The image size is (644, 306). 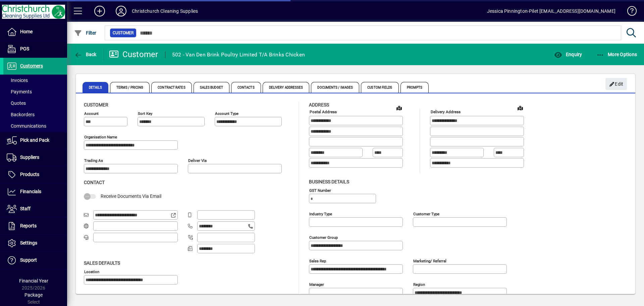 What do you see at coordinates (617, 55) in the screenshot?
I see `span: More Options` at bounding box center [617, 55].